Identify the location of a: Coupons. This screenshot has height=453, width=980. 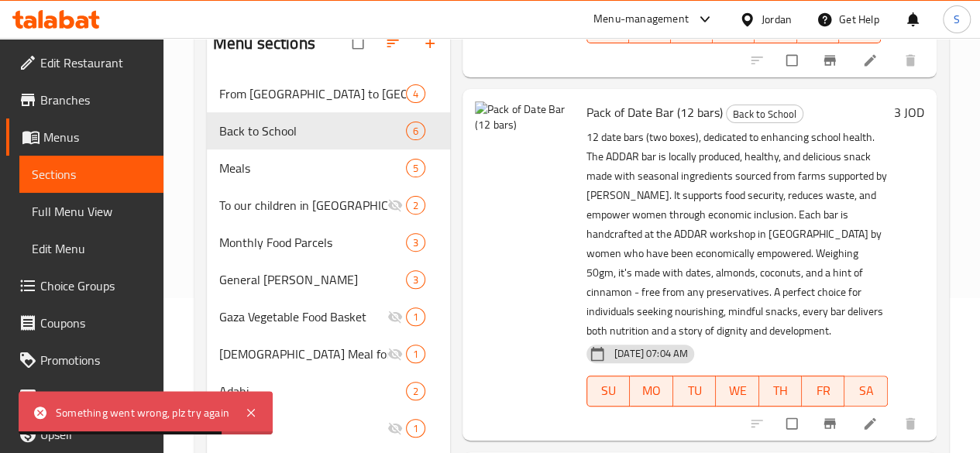
(84, 323).